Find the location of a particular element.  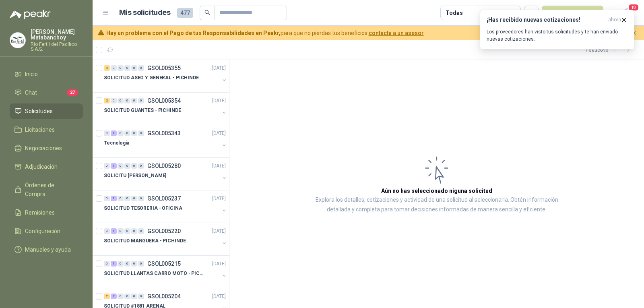

span: Adjudicación is located at coordinates (41, 167).